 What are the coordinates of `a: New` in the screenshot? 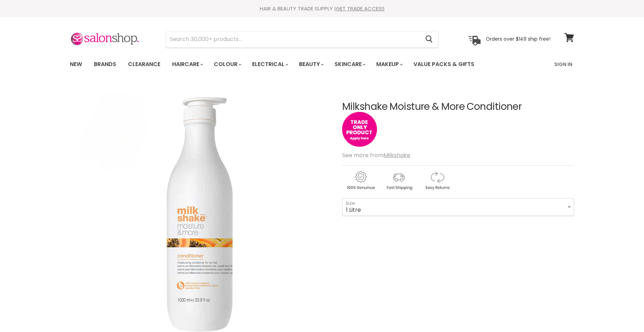 It's located at (76, 64).